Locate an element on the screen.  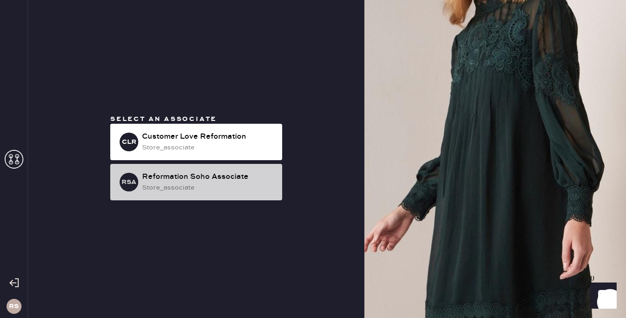
span: Select an associate is located at coordinates (163, 119).